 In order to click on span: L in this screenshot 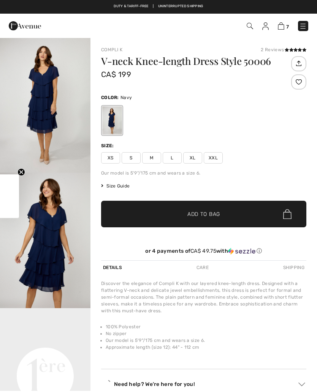, I will do `click(172, 158)`.